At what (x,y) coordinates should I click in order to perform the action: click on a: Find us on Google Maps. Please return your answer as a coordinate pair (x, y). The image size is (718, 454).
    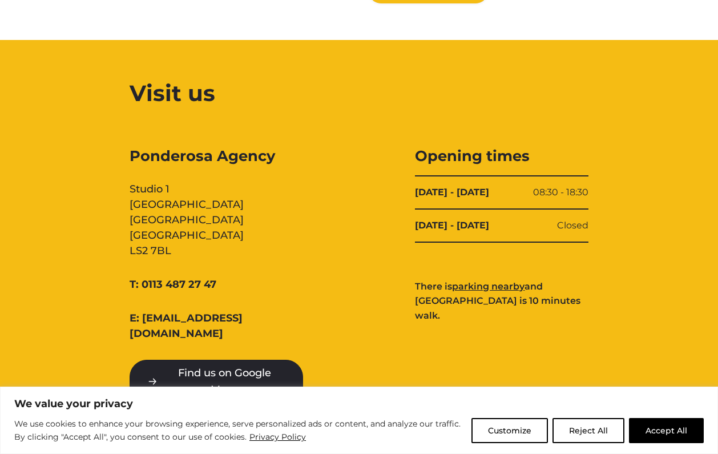
    Looking at the image, I should click on (216, 381).